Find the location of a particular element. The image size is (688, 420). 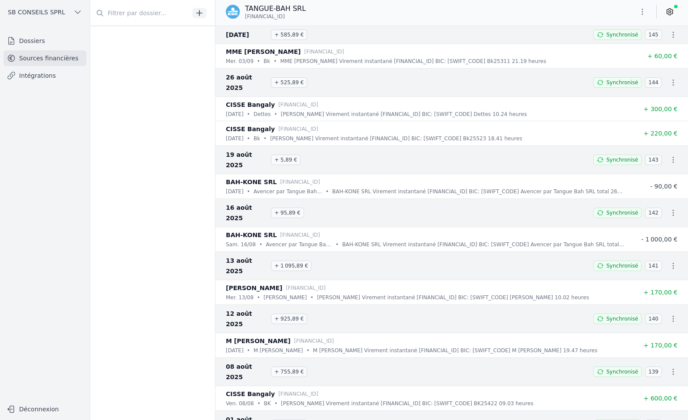

span: 144 is located at coordinates (653, 83).